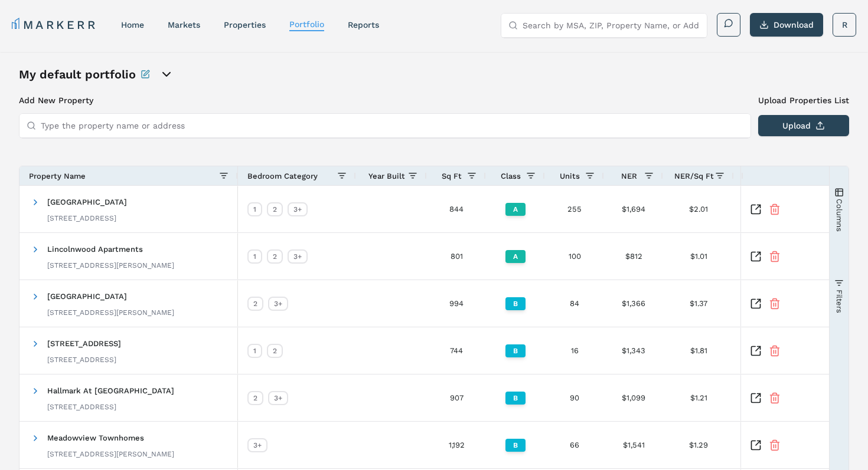 This screenshot has height=470, width=868. I want to click on div: +10.06%, so click(793, 350).